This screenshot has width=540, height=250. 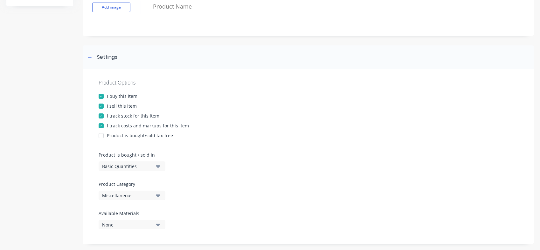 What do you see at coordinates (122, 106) in the screenshot?
I see `div: I sell this item` at bounding box center [122, 106].